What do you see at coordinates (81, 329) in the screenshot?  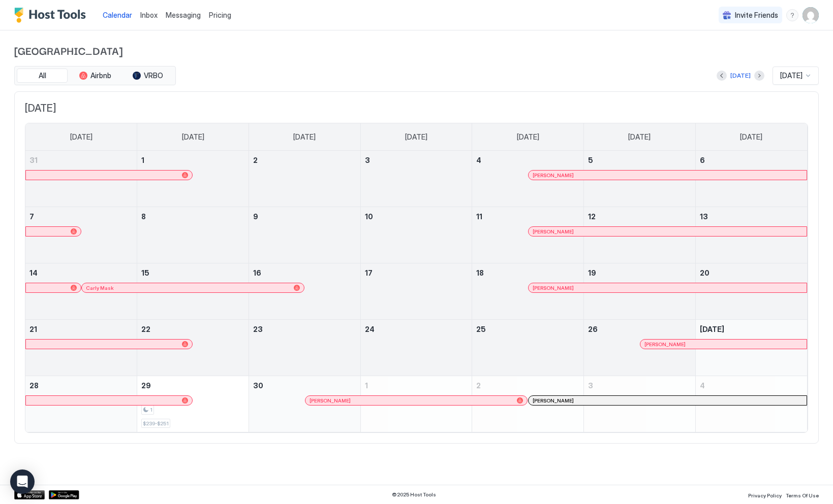 I see `a: September 21, 2025` at bounding box center [81, 329].